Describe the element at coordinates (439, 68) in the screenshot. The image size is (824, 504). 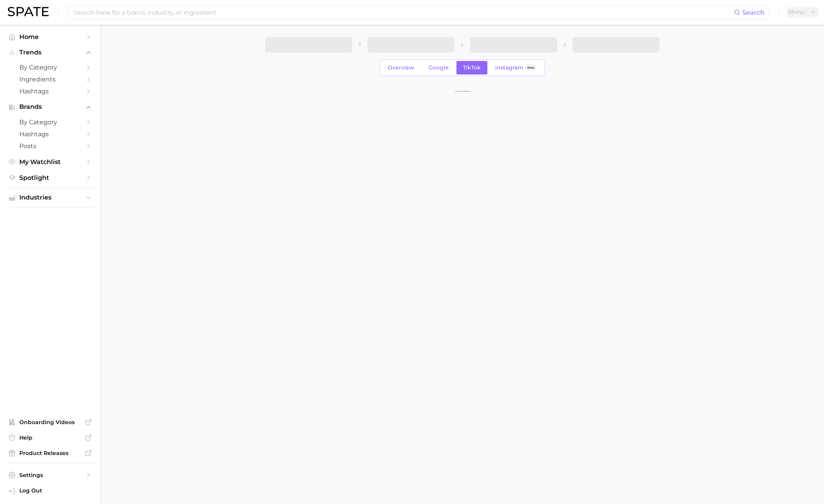
I see `a: Google` at that location.